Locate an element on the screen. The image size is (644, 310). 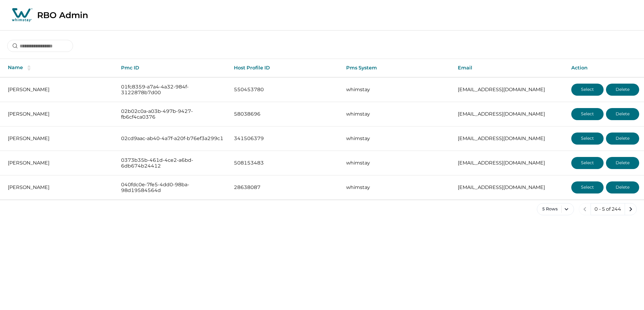
button: 5 Rows is located at coordinates (556, 209).